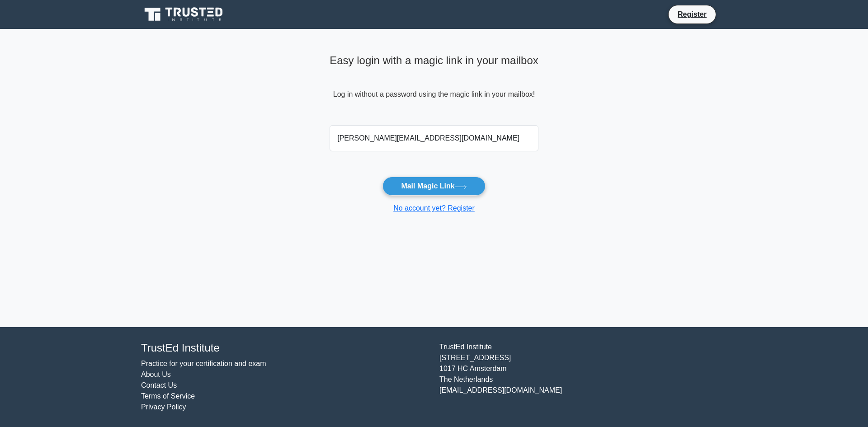 The height and width of the screenshot is (427, 868). Describe the element at coordinates (434, 85) in the screenshot. I see `div: Log in without a password using the magic link in your mailbox!` at that location.